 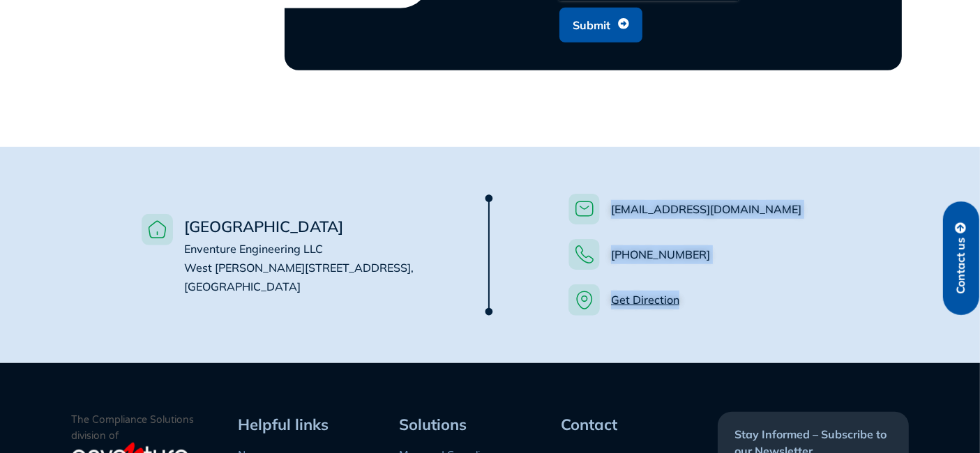 I want to click on span: Helpful links, so click(x=283, y=425).